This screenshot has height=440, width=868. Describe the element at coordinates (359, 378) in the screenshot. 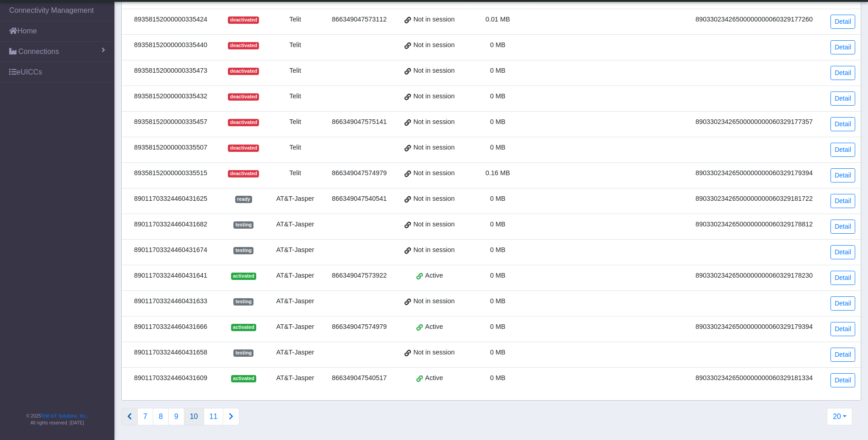

I see `div: 866349047540517` at that location.